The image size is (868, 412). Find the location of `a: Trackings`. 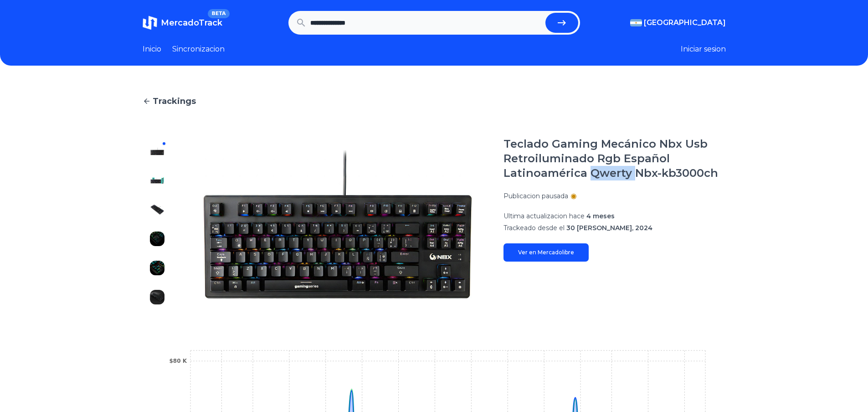

a: Trackings is located at coordinates (434, 101).